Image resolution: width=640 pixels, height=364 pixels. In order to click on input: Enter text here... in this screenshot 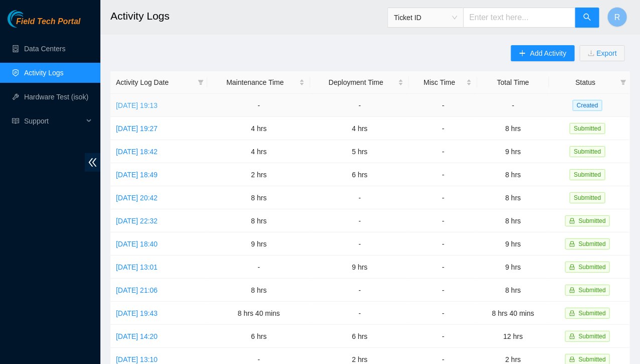, I will do `click(519, 17)`.